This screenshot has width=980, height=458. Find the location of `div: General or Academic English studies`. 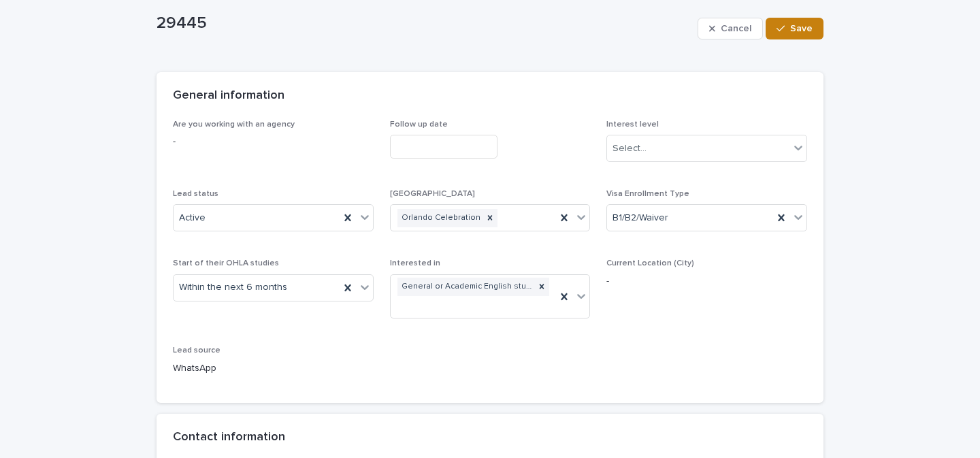

div: General or Academic English studies is located at coordinates (466, 286).